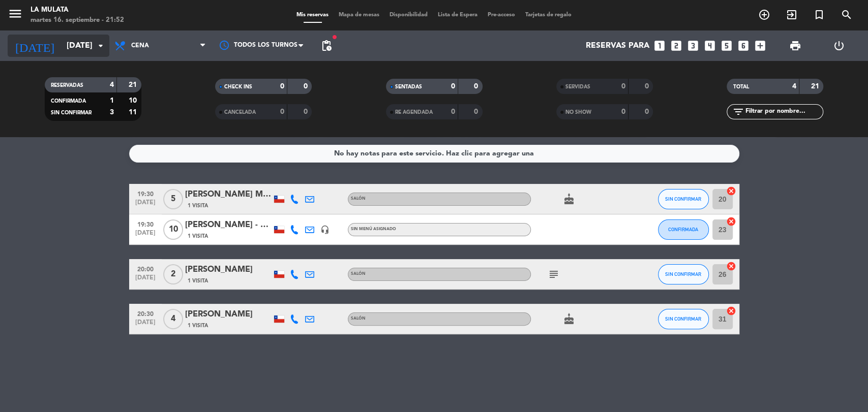 Image resolution: width=868 pixels, height=412 pixels. I want to click on div: LOG OUT, so click(838, 46).